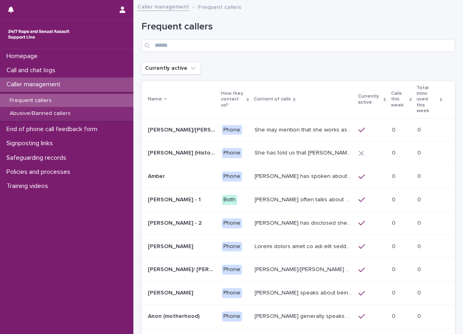 The image size is (463, 334). I want to click on p: Andrew shared that he has been raped and beaten by a group of men in or near his home twice withi..., so click(304, 246).